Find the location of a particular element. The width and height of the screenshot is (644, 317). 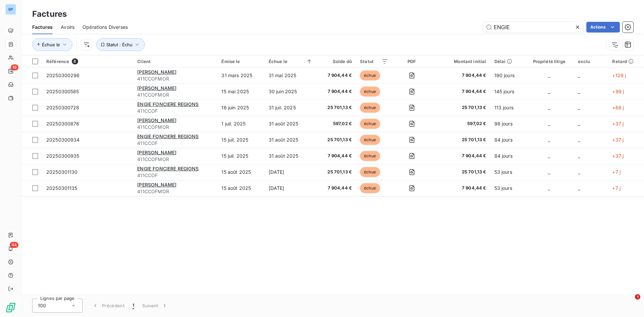

td: 15 mai 2025 is located at coordinates (241, 92).